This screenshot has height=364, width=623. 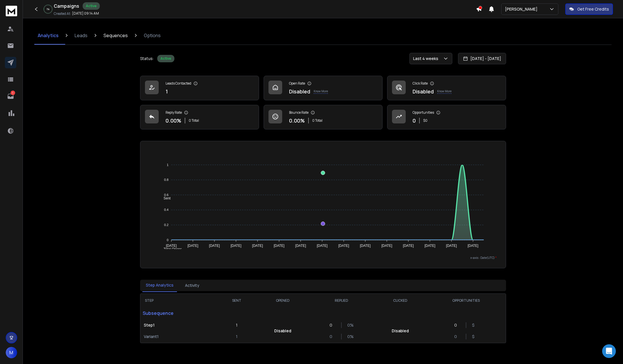 I want to click on p: Last 4 weeks, so click(x=427, y=58).